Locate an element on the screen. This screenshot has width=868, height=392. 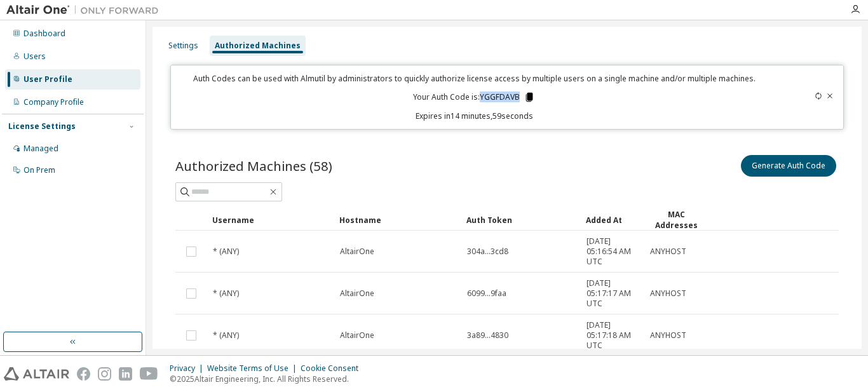
span: Authorized Machines (58) is located at coordinates (253, 166).